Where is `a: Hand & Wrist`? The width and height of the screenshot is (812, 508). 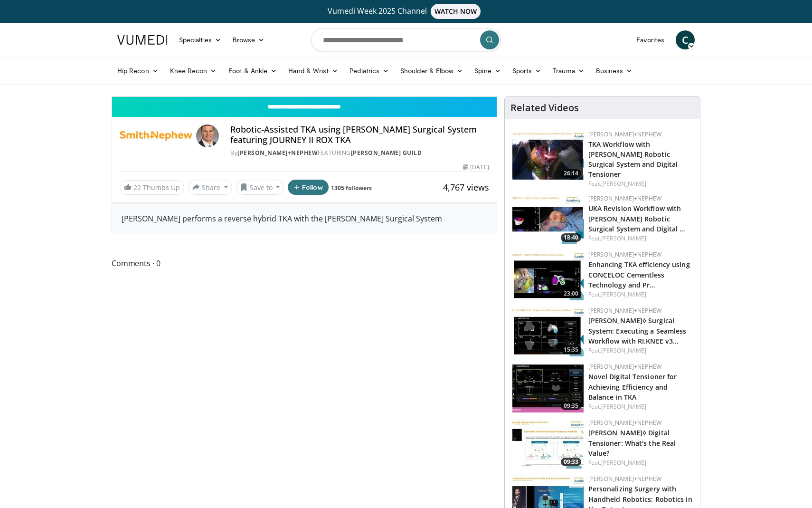
a: Hand & Wrist is located at coordinates (313, 71).